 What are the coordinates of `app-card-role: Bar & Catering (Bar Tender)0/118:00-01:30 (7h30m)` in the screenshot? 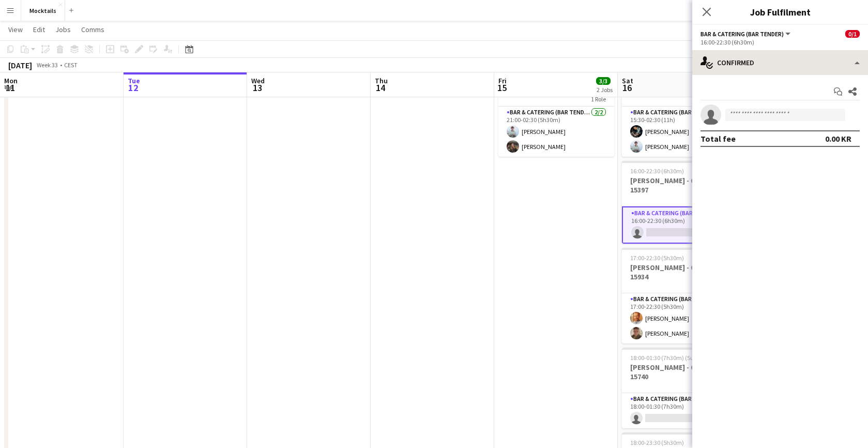 It's located at (680, 411).